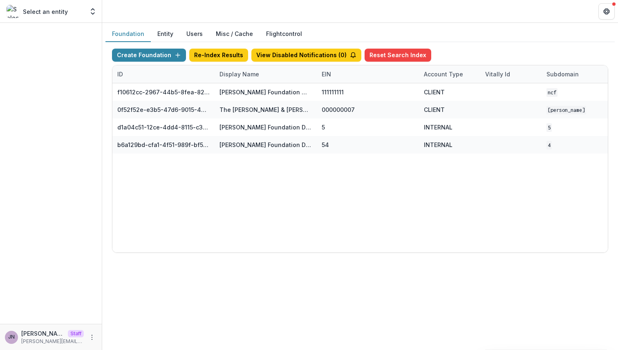 This screenshot has width=618, height=350. What do you see at coordinates (165, 34) in the screenshot?
I see `button: Entity` at bounding box center [165, 34].